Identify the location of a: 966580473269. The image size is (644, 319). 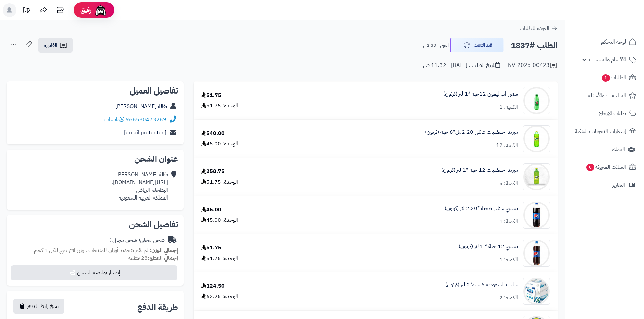
(146, 119).